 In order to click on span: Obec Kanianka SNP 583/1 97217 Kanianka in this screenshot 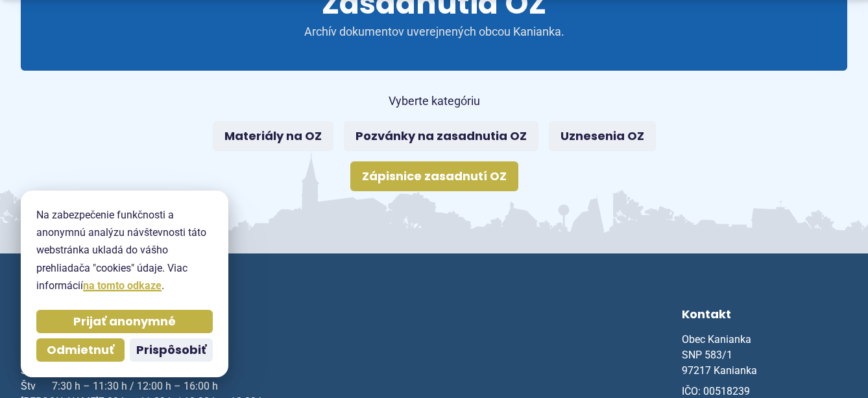, I will do `click(719, 355)`.